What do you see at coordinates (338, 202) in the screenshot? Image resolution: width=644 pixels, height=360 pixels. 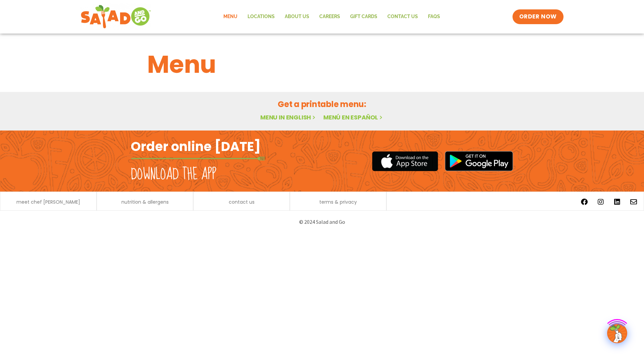 I see `span: terms & privacy` at bounding box center [338, 202].